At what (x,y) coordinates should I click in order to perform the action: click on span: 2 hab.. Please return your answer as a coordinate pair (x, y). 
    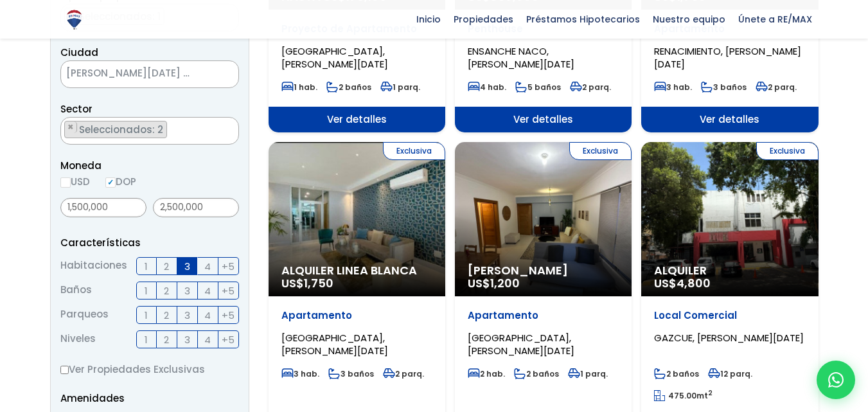
    Looking at the image, I should click on (486, 374).